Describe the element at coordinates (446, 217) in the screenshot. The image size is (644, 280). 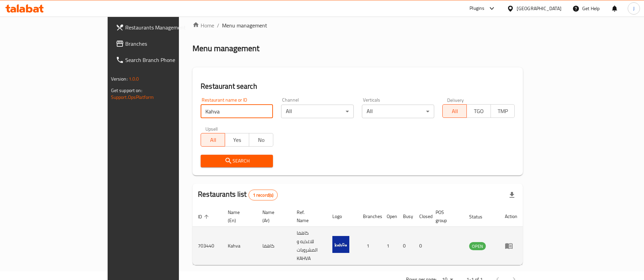
I see `span: POS group` at that location.